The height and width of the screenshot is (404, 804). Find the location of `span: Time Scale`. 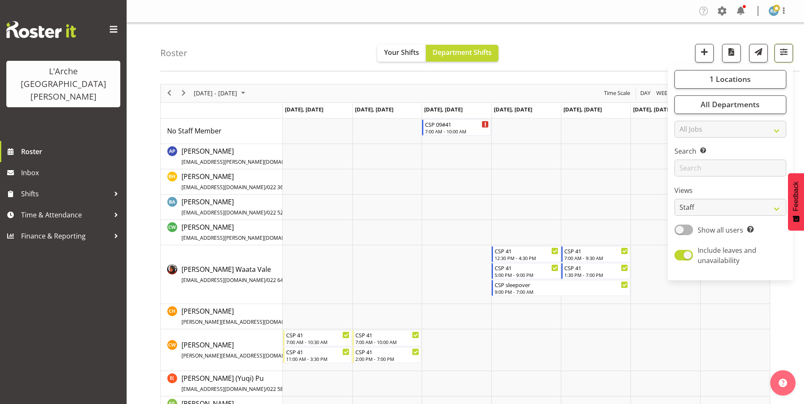

span: Time Scale is located at coordinates (617, 93).